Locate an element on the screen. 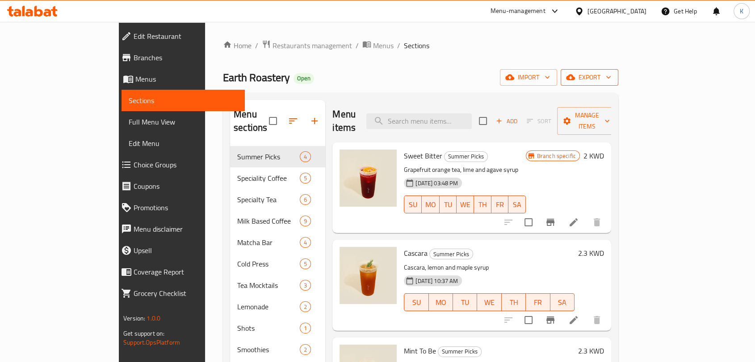  span: Select to update is located at coordinates (529, 223).